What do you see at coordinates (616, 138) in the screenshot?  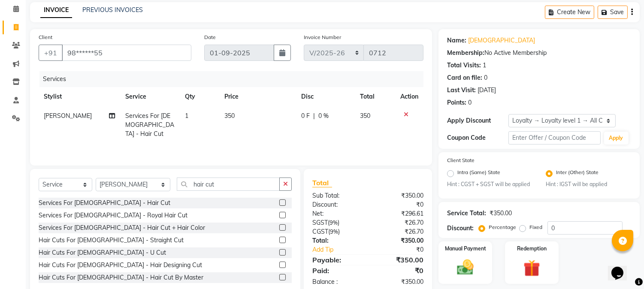 I see `button: Apply` at bounding box center [616, 138].